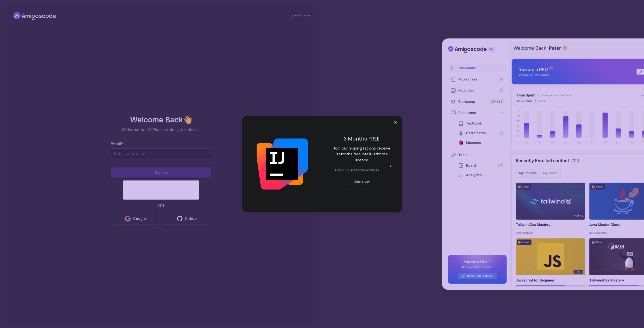 The width and height of the screenshot is (644, 328). I want to click on label: Email *, so click(117, 144).